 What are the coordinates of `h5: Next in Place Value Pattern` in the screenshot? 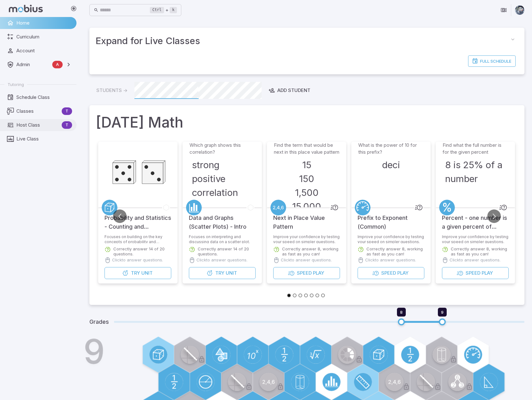 It's located at (307, 219).